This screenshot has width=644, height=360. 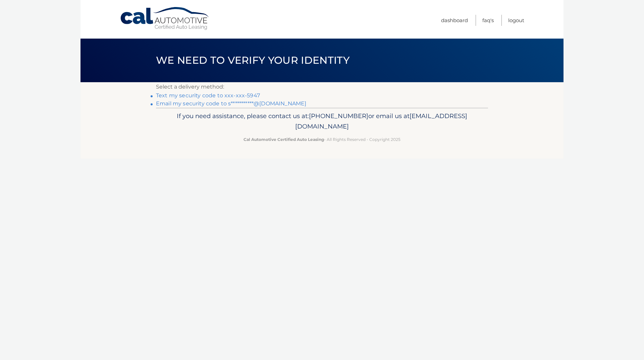 What do you see at coordinates (454, 20) in the screenshot?
I see `a: Dashboard` at bounding box center [454, 20].